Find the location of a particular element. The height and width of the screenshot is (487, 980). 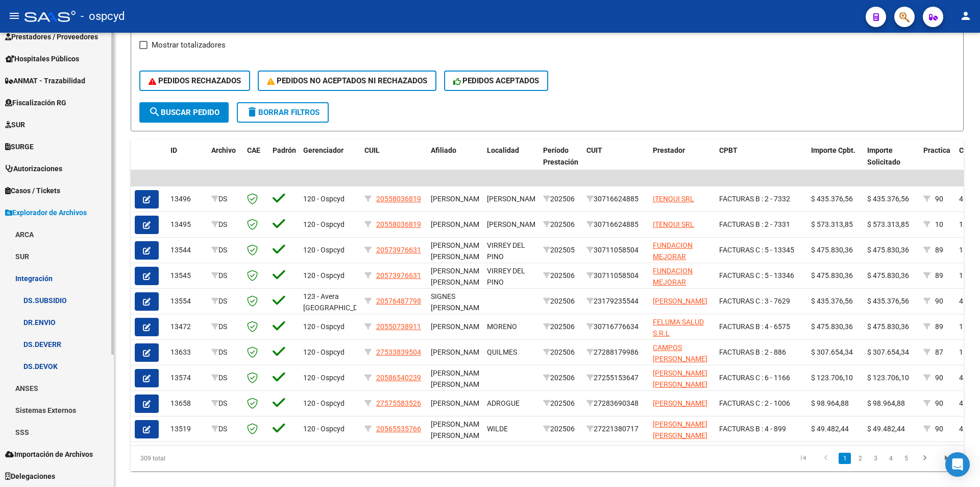

span: 20558036819 is located at coordinates (399, 198).